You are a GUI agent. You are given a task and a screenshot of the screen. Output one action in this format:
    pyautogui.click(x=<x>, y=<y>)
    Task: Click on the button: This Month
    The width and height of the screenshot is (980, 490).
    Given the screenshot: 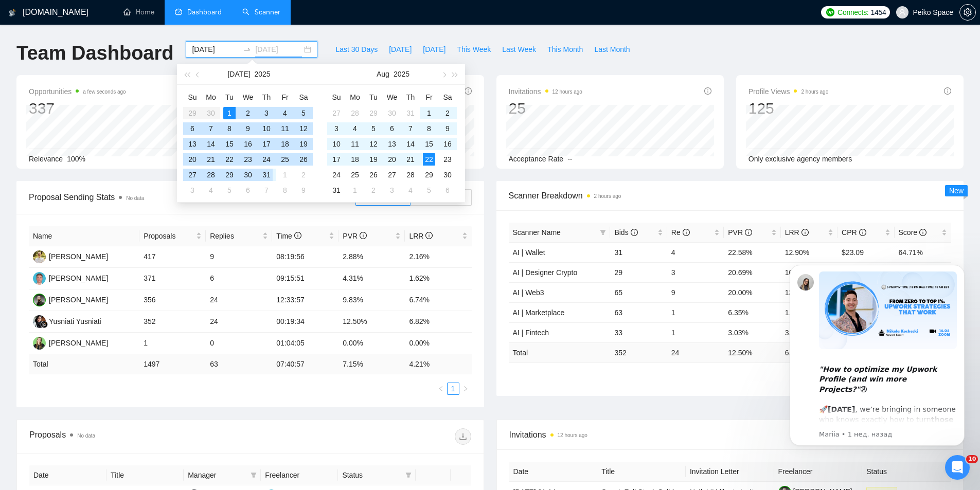 What is the action you would take?
    pyautogui.click(x=565, y=49)
    